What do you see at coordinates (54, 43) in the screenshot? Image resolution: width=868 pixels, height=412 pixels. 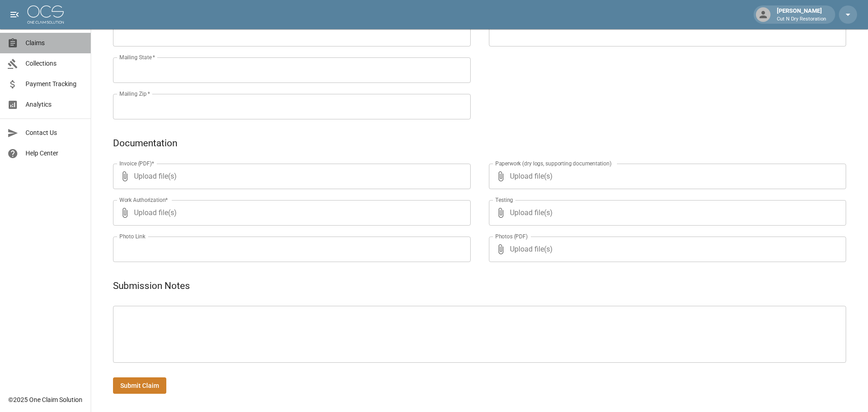 I see `span: Claims` at bounding box center [54, 43].